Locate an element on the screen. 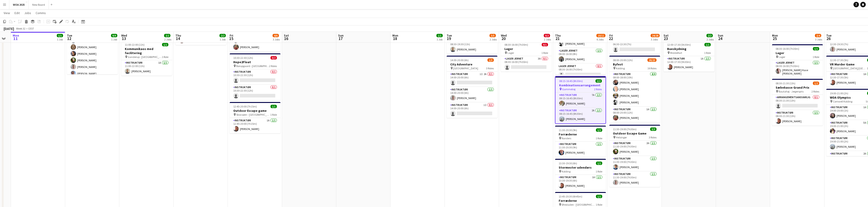  a: Comms is located at coordinates (40, 13).